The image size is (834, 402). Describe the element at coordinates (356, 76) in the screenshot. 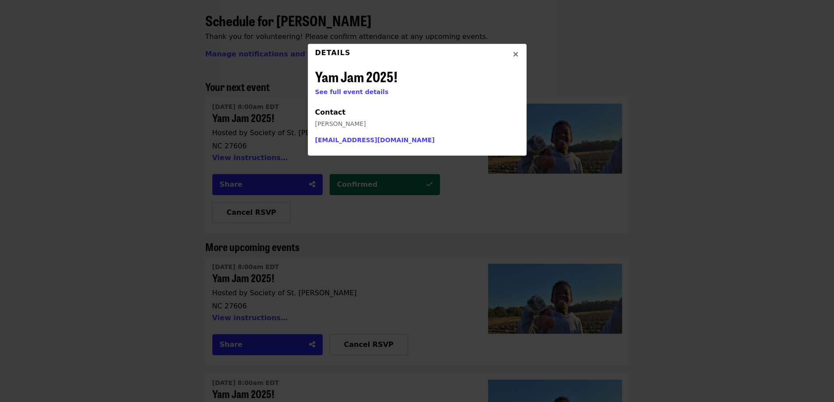

I see `span: Yam Jam 2025!` at that location.